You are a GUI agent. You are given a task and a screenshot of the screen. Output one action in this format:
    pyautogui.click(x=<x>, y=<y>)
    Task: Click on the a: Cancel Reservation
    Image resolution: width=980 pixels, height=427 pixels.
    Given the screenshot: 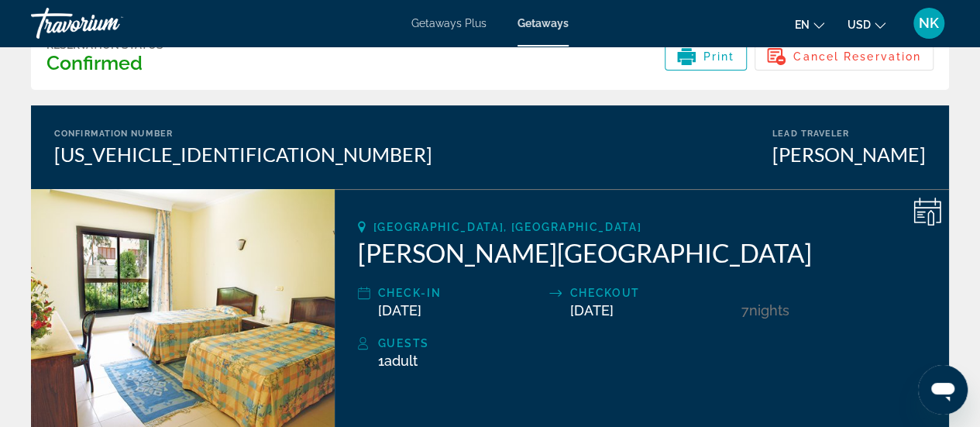 What is the action you would take?
    pyautogui.click(x=844, y=54)
    